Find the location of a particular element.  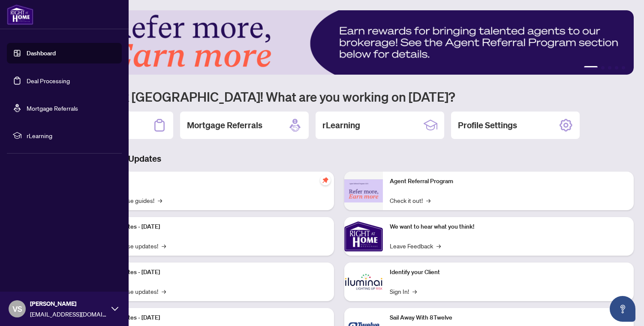

a: Dashboard is located at coordinates (41, 53).